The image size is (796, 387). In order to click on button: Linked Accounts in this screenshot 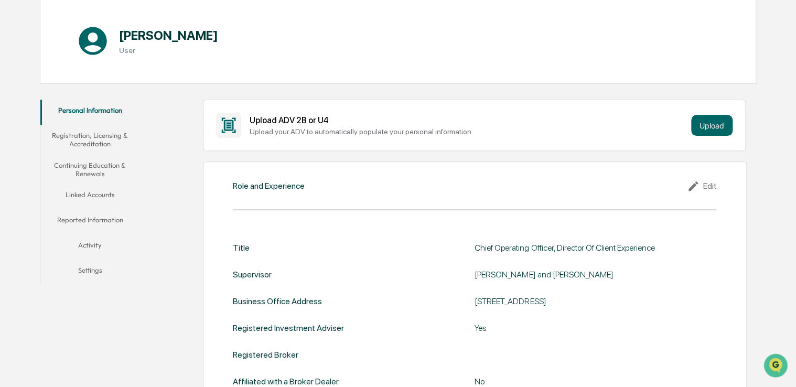, I will do `click(90, 197)`.